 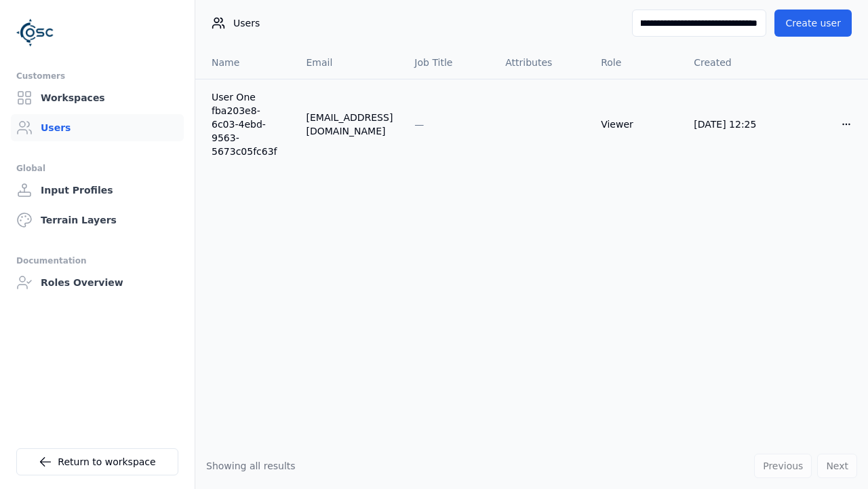 What do you see at coordinates (97, 169) in the screenshot?
I see `div: Global` at bounding box center [97, 169].